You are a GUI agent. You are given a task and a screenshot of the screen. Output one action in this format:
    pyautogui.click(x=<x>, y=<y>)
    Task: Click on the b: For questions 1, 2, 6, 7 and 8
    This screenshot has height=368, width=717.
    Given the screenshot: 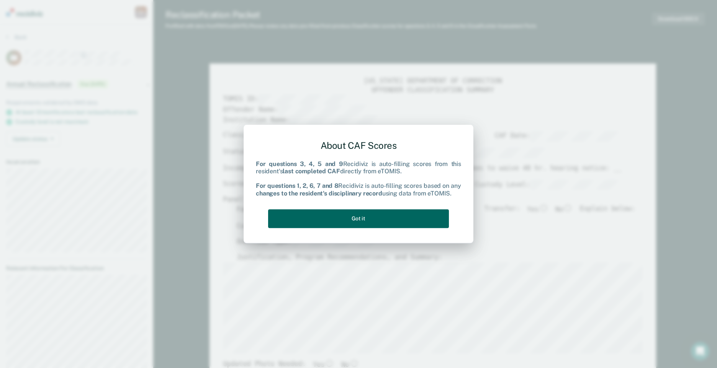 What is the action you would take?
    pyautogui.click(x=297, y=186)
    